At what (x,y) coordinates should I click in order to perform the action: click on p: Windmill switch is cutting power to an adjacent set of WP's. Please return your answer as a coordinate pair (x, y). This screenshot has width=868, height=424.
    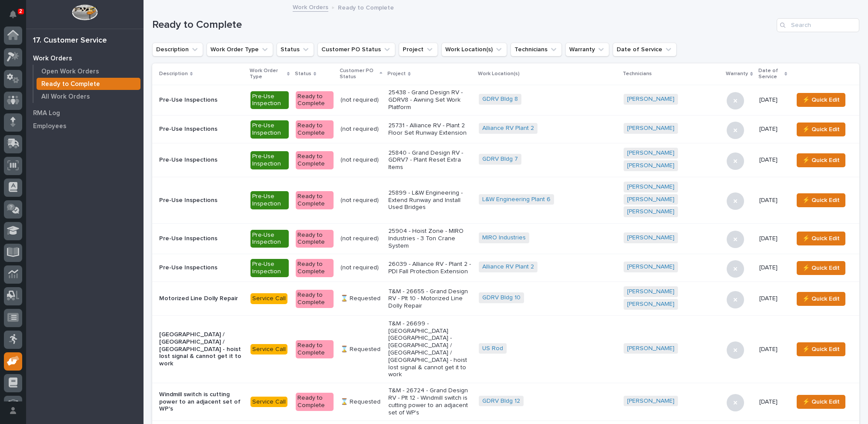
    Looking at the image, I should click on (202, 402).